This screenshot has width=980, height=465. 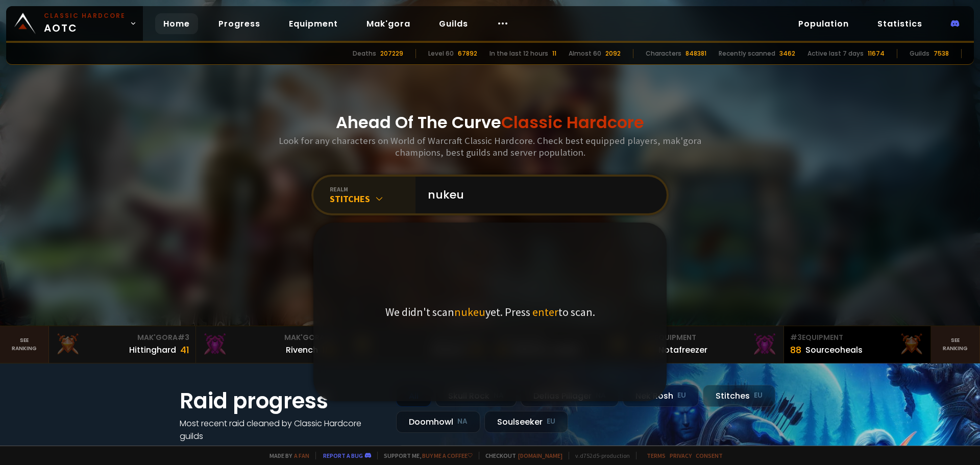 I want to click on input: Search a character..., so click(x=538, y=195).